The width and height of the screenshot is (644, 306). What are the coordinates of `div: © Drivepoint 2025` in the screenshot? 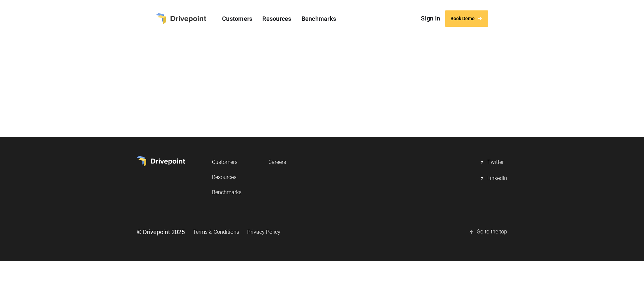 It's located at (161, 232).